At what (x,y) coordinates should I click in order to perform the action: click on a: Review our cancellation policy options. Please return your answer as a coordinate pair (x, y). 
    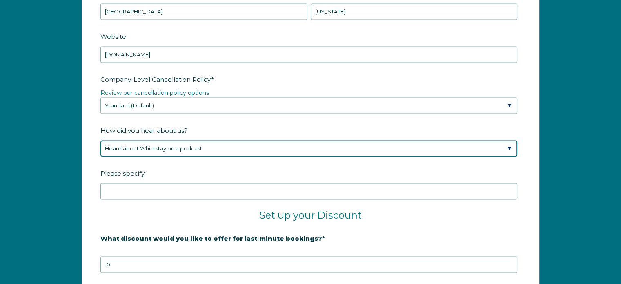
    Looking at the image, I should click on (155, 93).